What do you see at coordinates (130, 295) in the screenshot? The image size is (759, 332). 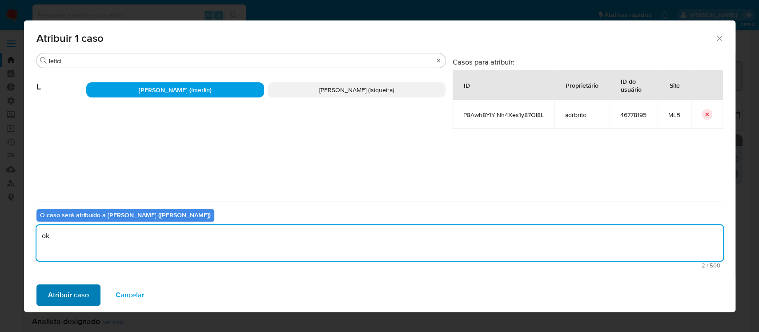 I see `button: Cancelar` at bounding box center [130, 295].